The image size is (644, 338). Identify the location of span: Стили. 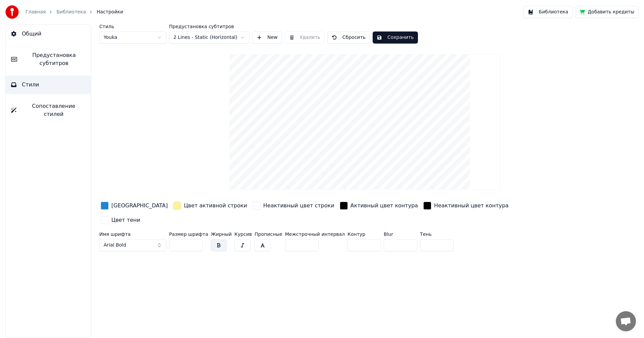
(31, 85).